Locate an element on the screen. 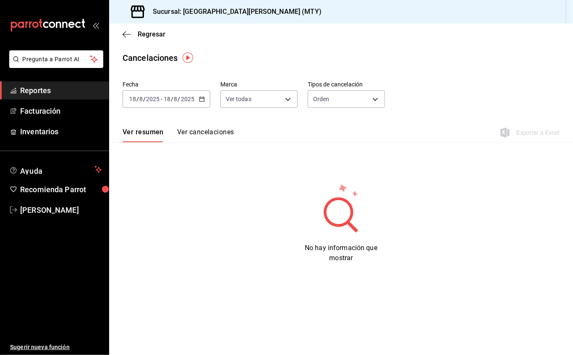 This screenshot has width=573, height=355. button: Pregunta a Parrot AI is located at coordinates (56, 59).